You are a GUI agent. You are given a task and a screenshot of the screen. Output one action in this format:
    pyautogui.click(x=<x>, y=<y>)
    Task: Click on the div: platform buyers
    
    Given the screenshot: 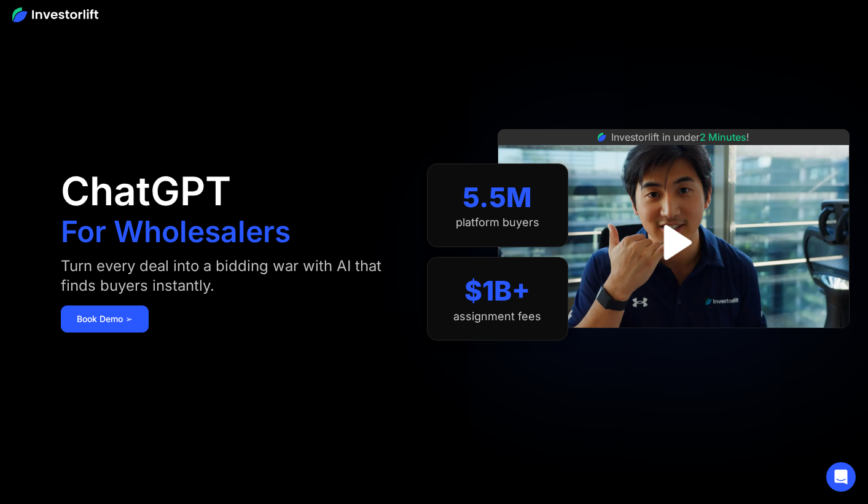 What is the action you would take?
    pyautogui.click(x=498, y=222)
    